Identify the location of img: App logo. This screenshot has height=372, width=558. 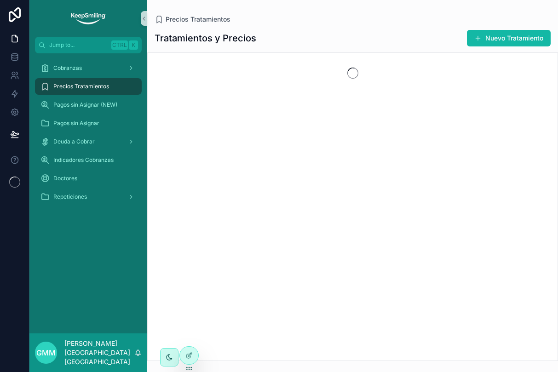
(88, 18).